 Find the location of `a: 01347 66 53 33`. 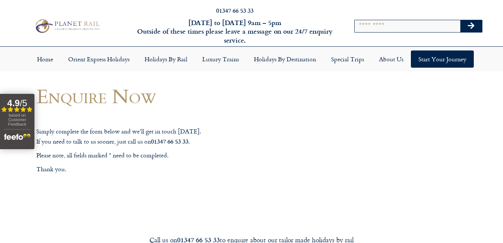

a: 01347 66 53 33 is located at coordinates (235, 10).